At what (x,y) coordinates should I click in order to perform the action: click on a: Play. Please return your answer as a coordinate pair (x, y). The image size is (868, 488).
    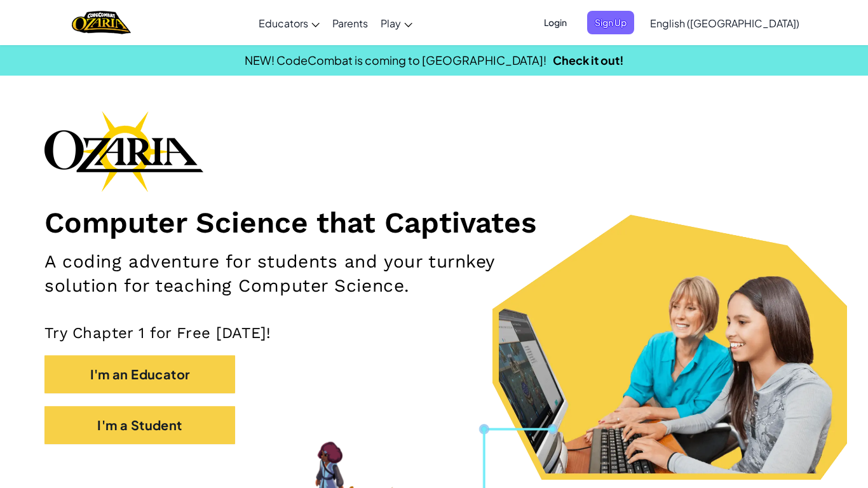
    Looking at the image, I should click on (396, 23).